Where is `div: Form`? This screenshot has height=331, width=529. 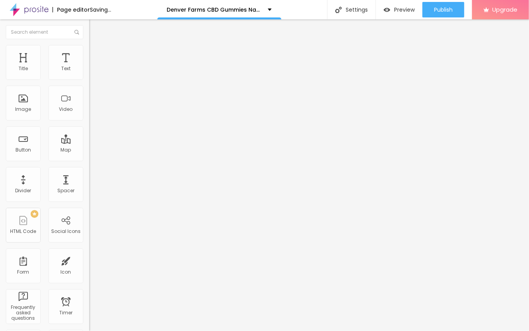 div: Form is located at coordinates (23, 272).